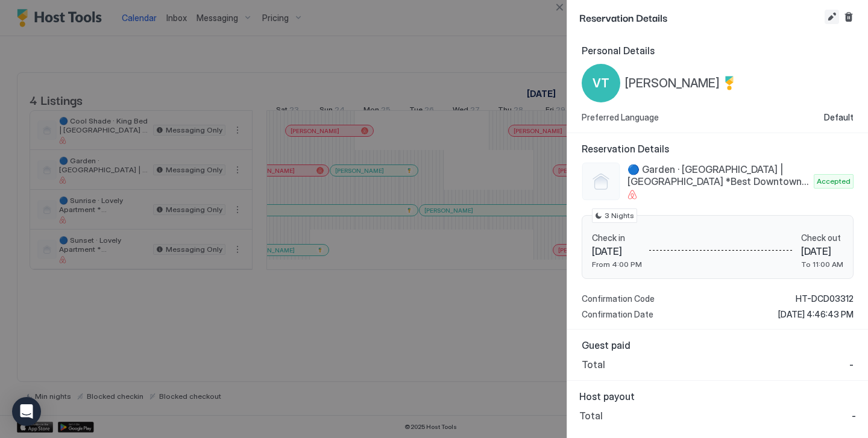  I want to click on button: Cancel reservation, so click(849, 17).